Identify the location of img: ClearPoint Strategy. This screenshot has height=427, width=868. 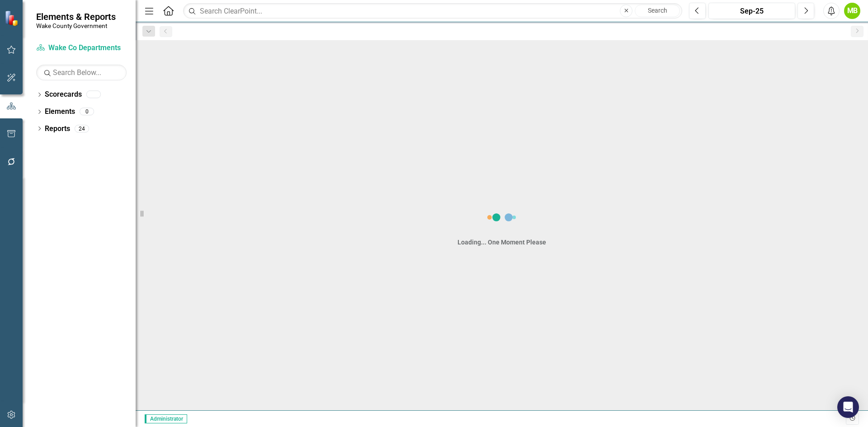
(12, 18).